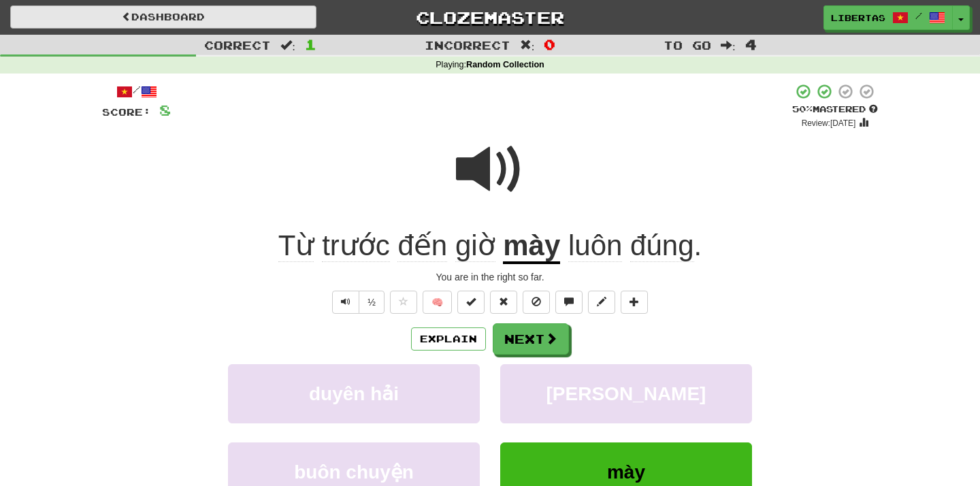 This screenshot has width=980, height=486. Describe the element at coordinates (490, 17) in the screenshot. I see `a: Clozemaster` at that location.